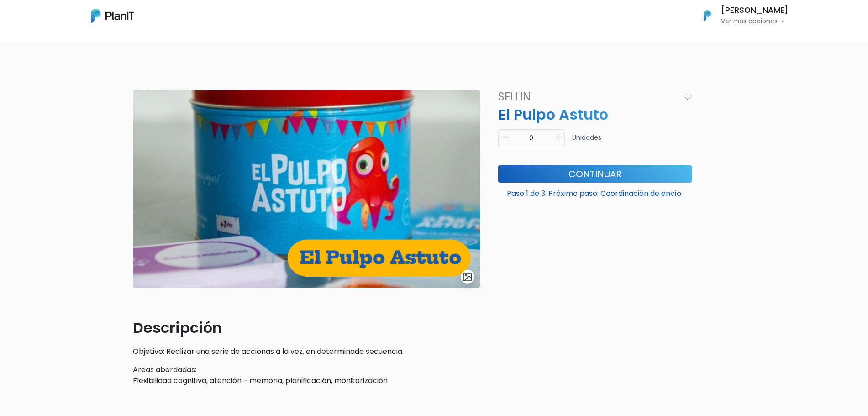 This screenshot has width=868, height=416. I want to click on p: Descripción, so click(306, 328).